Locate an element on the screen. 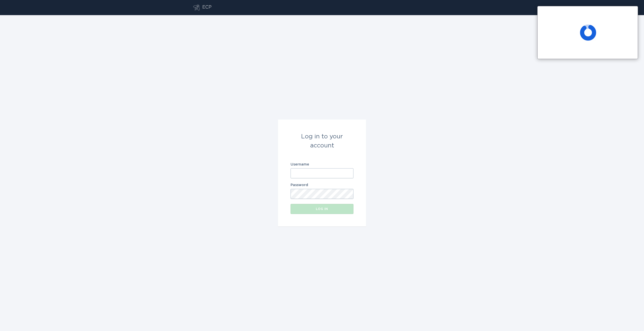  button: Log in is located at coordinates (322, 209).